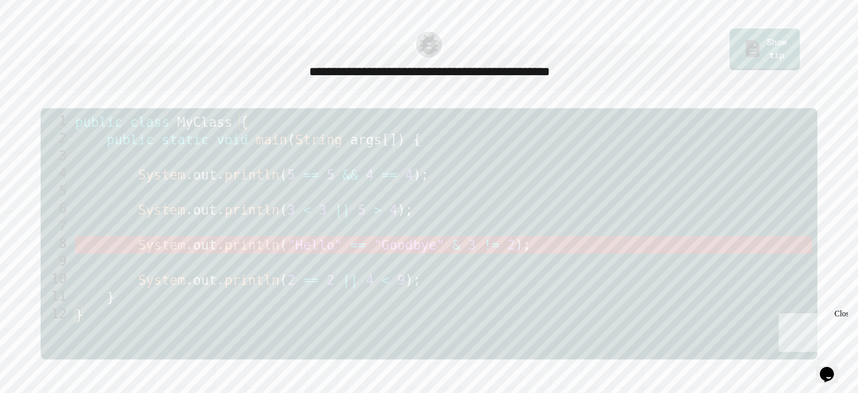 The height and width of the screenshot is (393, 858). Describe the element at coordinates (150, 122) in the screenshot. I see `span: class` at that location.